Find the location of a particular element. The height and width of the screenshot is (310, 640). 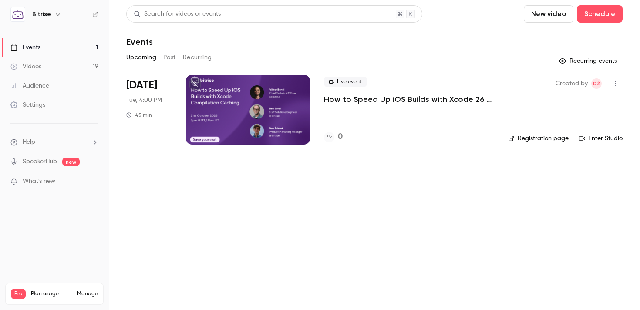

div: Search for videos or events is located at coordinates (177, 14).